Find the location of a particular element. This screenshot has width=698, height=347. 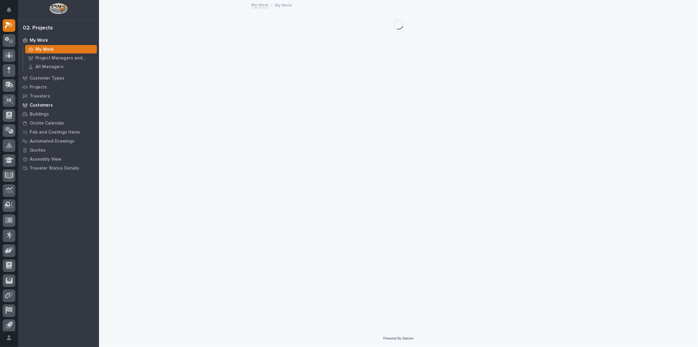

p: Project Managers and Engineers is located at coordinates (65, 58).